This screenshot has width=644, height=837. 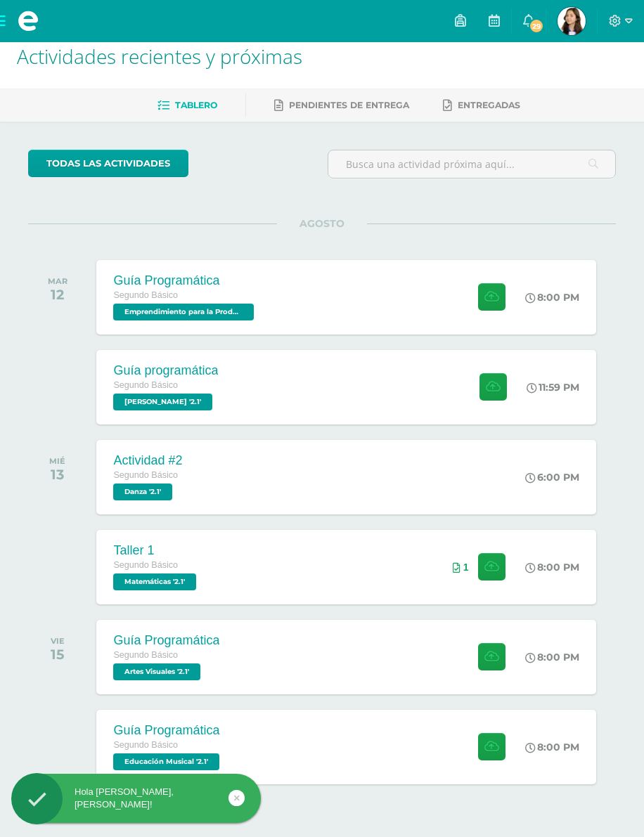 I want to click on span: 29, so click(x=536, y=26).